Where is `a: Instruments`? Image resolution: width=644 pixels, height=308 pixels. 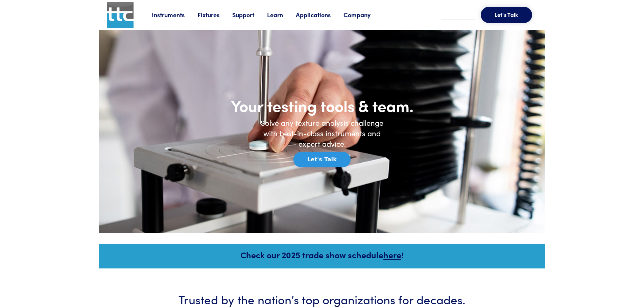 a: Instruments is located at coordinates (174, 14).